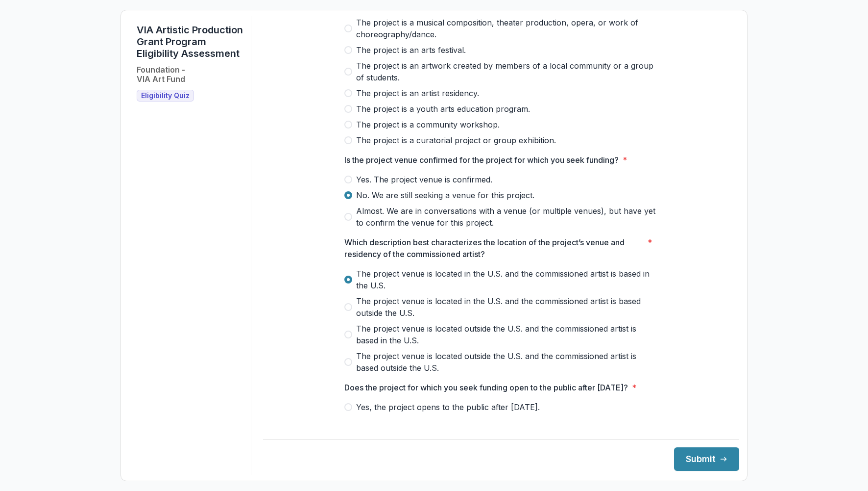 This screenshot has height=491, width=868. I want to click on span: Almost. We are in conversations with a venue (or multiple venues), but have yet to confirm the ve..., so click(507, 216).